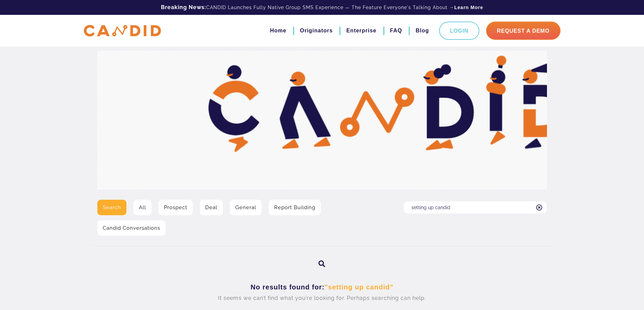  I want to click on span: "setting up candid", so click(359, 287).